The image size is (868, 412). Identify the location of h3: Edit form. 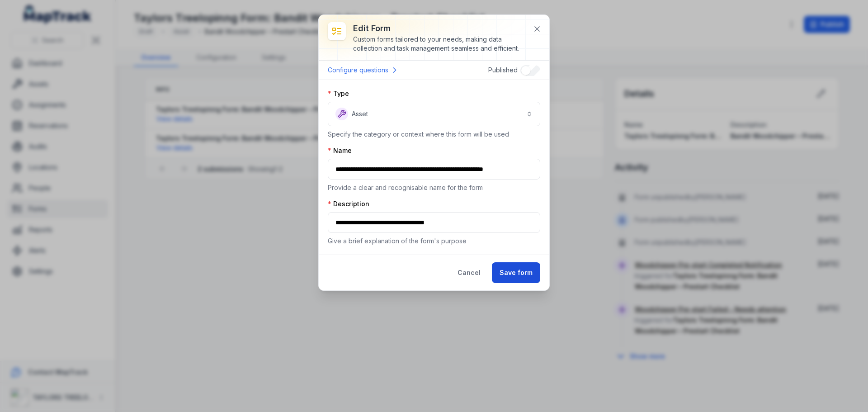
(440, 28).